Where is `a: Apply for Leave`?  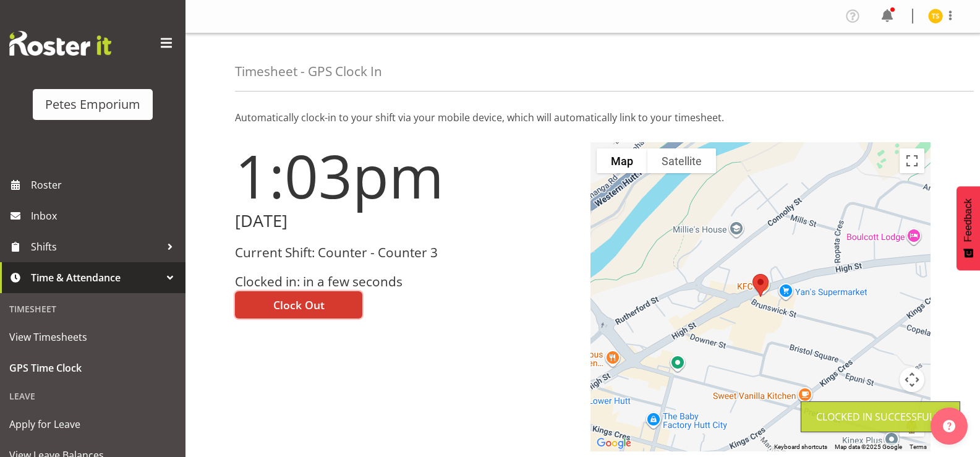
a: Apply for Leave is located at coordinates (92, 425).